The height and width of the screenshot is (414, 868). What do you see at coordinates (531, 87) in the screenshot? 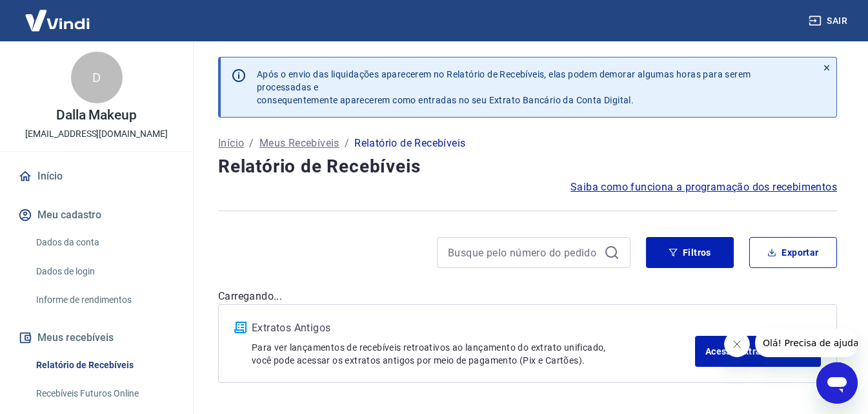
I see `p: Após o envio das liquidações aparecerem no Relatório de Recebíveis, elas podem demorar algumas ho...` at bounding box center [531, 87].